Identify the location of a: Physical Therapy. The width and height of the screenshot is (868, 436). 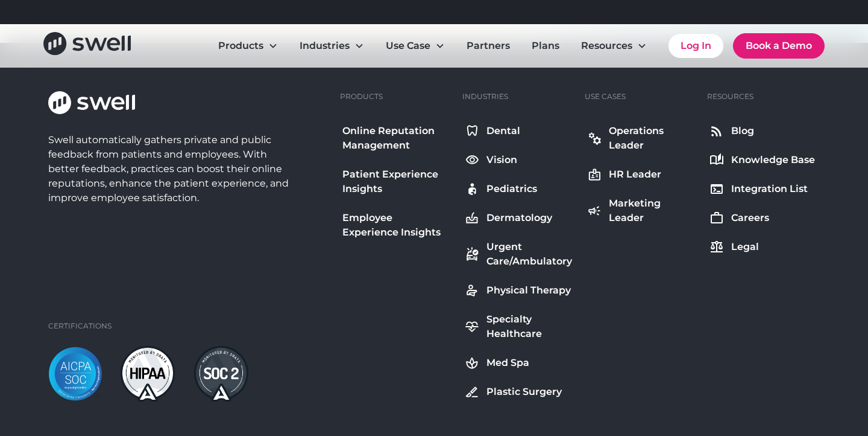
(519, 290).